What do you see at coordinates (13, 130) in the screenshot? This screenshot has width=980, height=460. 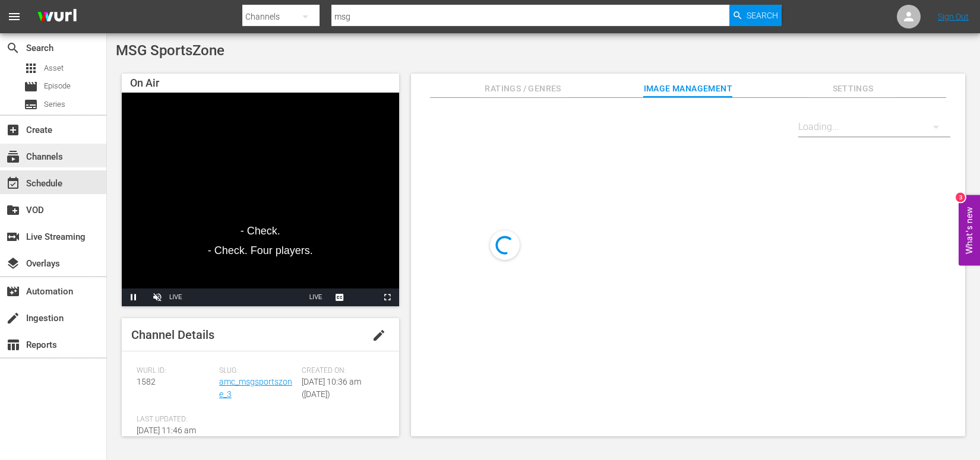 I see `span: add_box` at bounding box center [13, 130].